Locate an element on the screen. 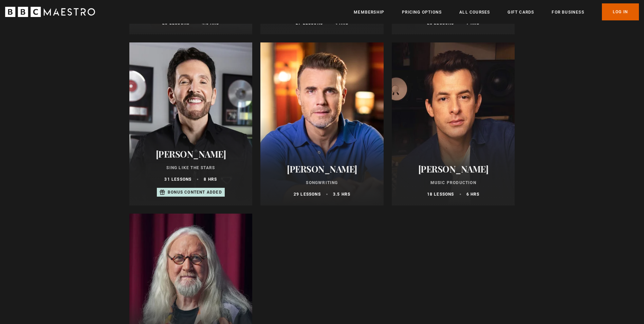  p: 31 lessons is located at coordinates (178, 179).